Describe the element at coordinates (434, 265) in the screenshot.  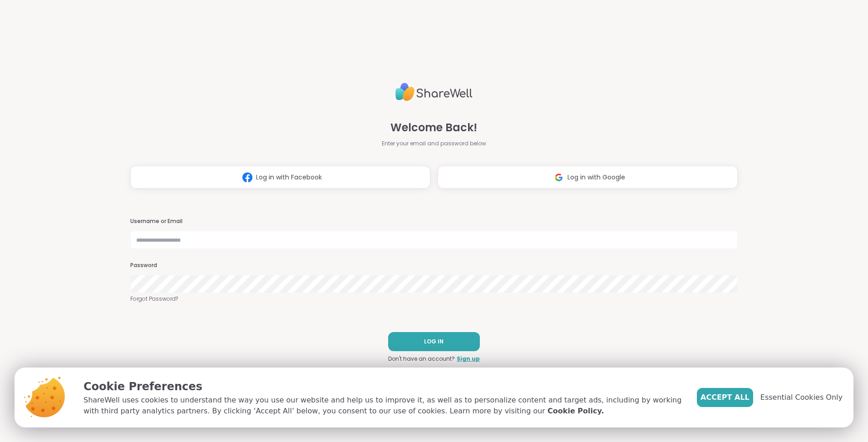
I see `h3: Password` at that location.